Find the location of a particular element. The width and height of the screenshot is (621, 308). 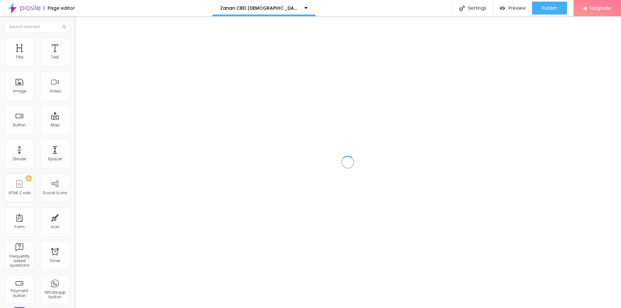

div: Timer is located at coordinates (55, 261).